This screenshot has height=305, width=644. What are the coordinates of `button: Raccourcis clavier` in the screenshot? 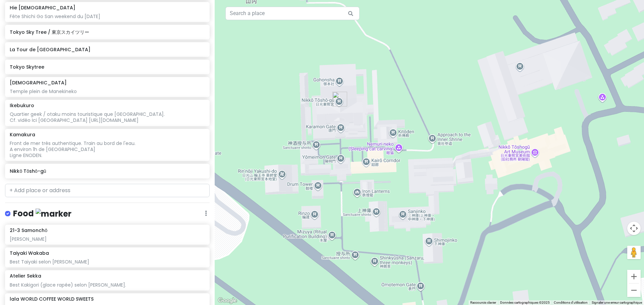 It's located at (483, 303).